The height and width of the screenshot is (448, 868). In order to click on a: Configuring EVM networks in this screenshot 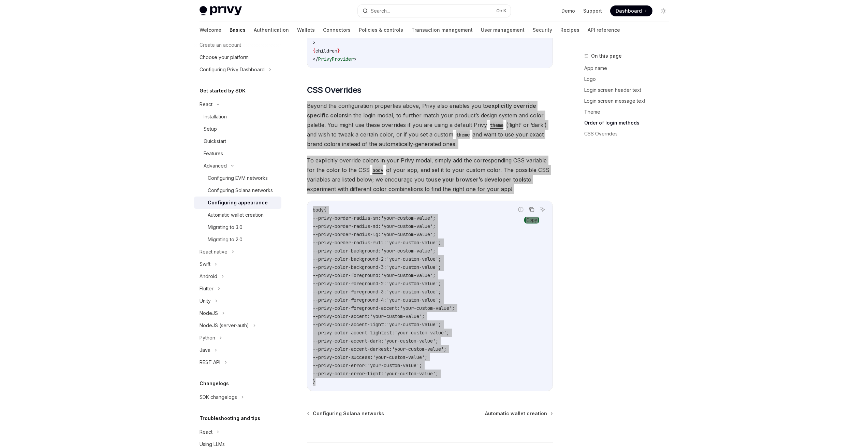, I will do `click(238, 178)`.